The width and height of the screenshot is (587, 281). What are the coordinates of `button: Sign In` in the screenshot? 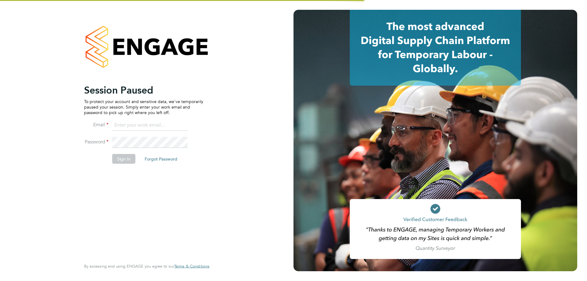 It's located at (124, 159).